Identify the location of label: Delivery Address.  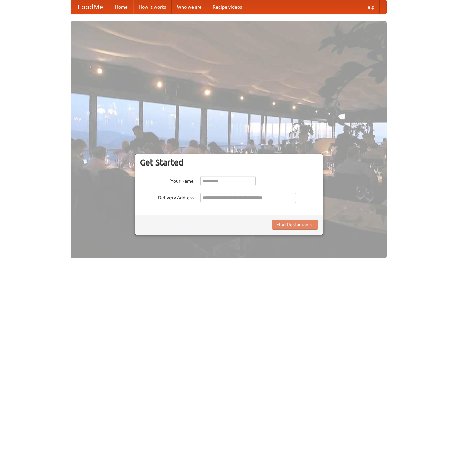
(167, 197).